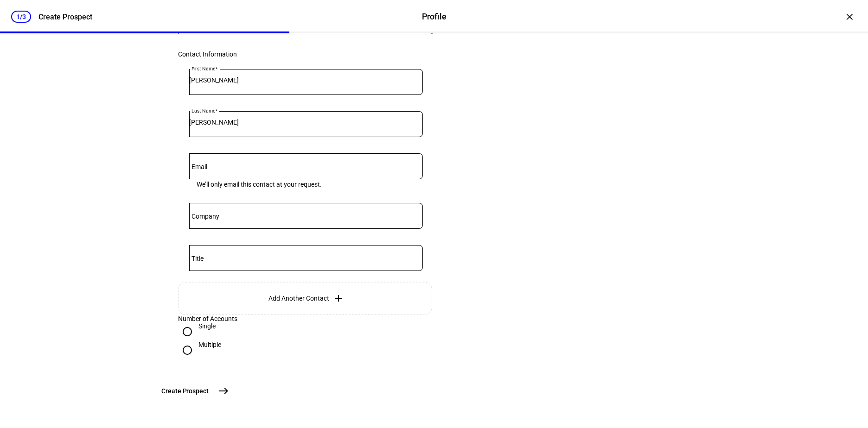 Image resolution: width=868 pixels, height=428 pixels. Describe the element at coordinates (185, 391) in the screenshot. I see `span: Create Prospect` at that location.